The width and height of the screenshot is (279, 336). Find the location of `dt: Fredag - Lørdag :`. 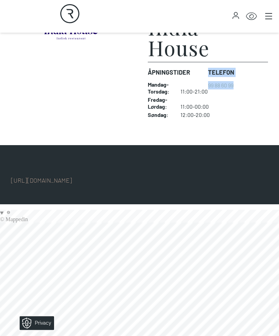

dt: Fredag - Lørdag : is located at coordinates (160, 103).